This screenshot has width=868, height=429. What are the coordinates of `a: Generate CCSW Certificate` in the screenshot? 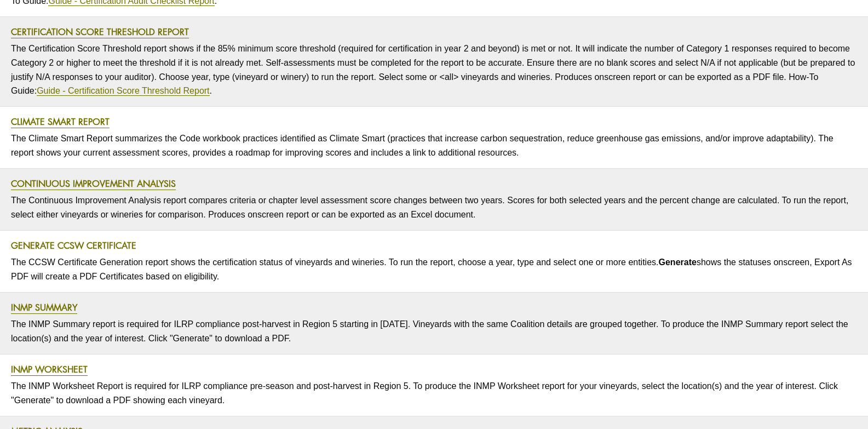 It's located at (73, 245).